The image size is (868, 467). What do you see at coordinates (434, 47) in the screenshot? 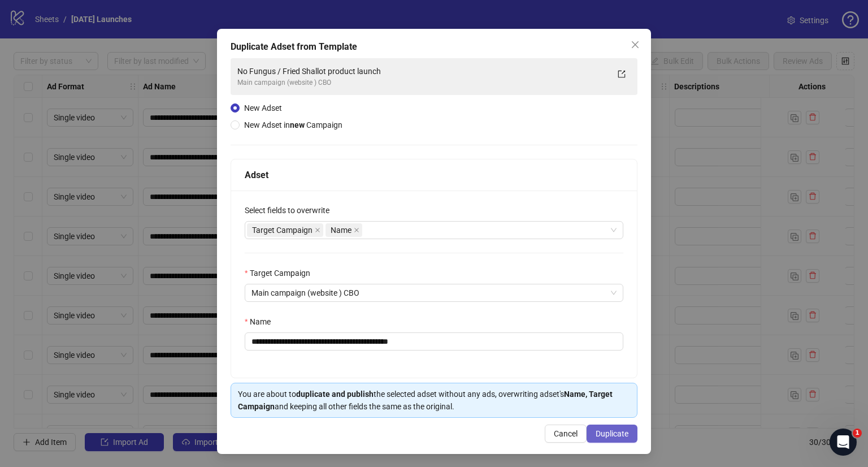
I see `div: Duplicate Adset from Template` at bounding box center [434, 47].